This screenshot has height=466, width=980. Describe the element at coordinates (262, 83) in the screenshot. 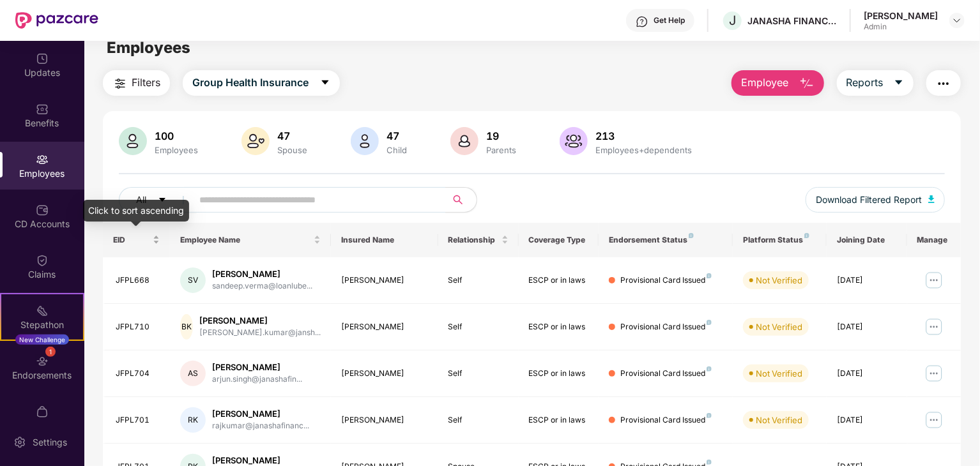

I see `button: Group Health Insurancecaret-down` at that location.